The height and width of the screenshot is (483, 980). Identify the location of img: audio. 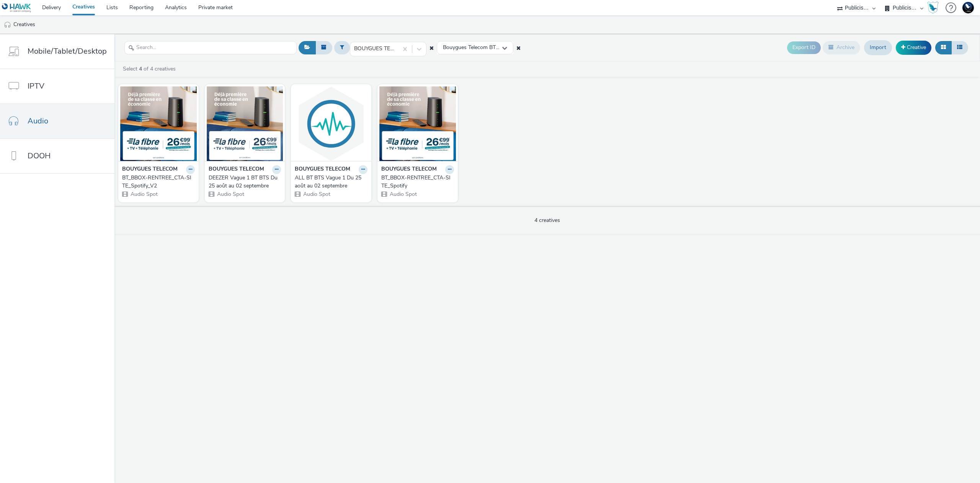
(7, 25).